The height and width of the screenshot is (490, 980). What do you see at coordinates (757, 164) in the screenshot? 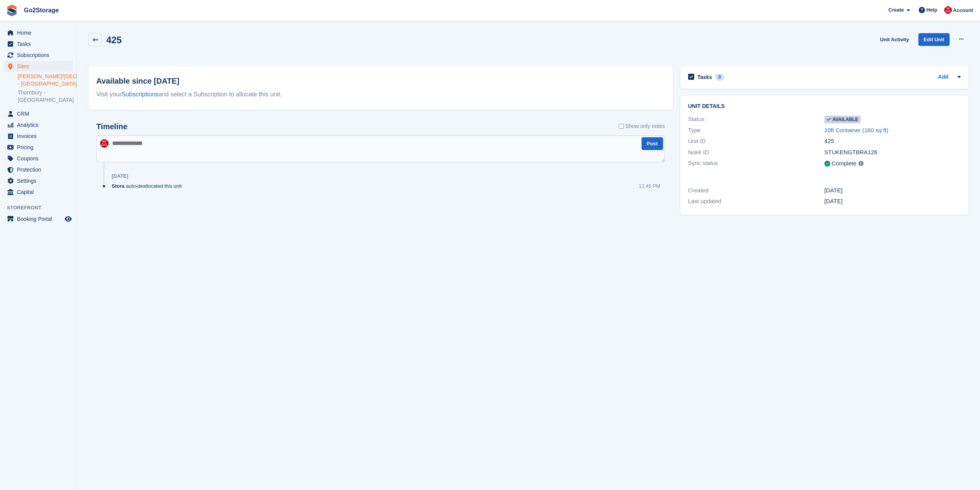
I see `div: Sync status` at bounding box center [757, 164].